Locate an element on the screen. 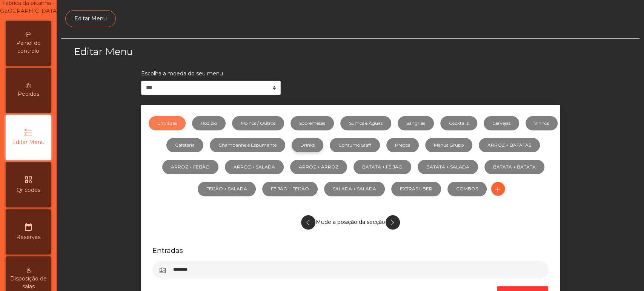 Image resolution: width=644 pixels, height=291 pixels. a: ARROZ + FEIJÃO is located at coordinates (190, 167).